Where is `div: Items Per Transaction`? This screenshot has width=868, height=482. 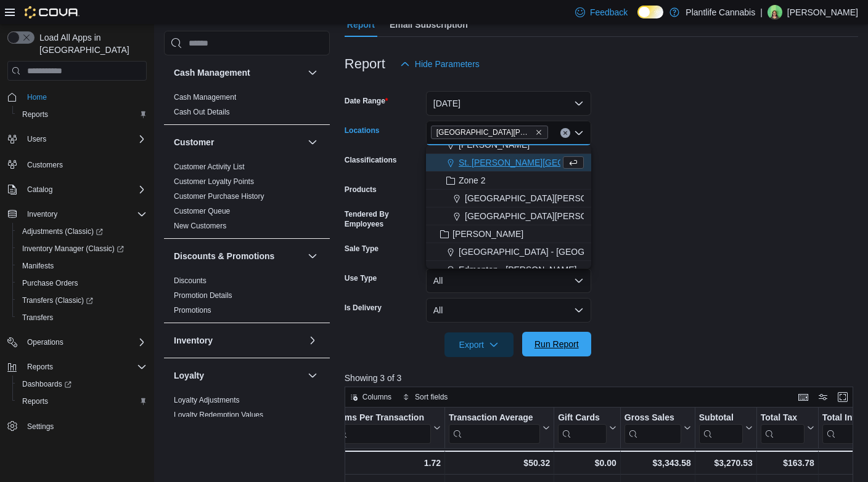 div: Items Per Transaction is located at coordinates (382, 418).